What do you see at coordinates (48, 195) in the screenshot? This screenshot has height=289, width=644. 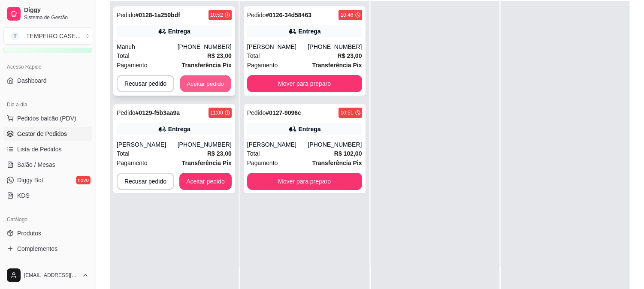 I see `a: KDS` at bounding box center [48, 195].